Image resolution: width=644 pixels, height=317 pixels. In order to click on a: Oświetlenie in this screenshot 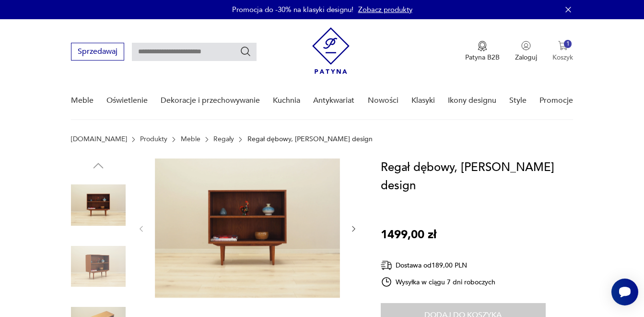, I will do `click(127, 101)`.